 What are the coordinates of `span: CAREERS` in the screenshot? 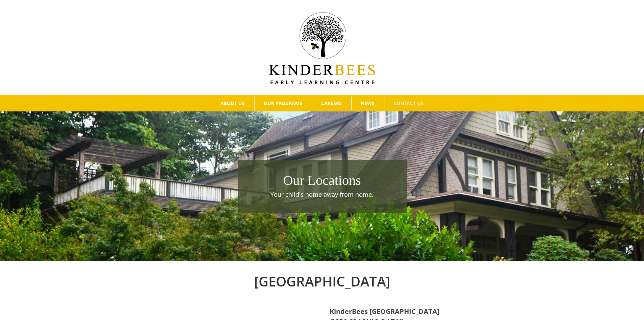 It's located at (331, 103).